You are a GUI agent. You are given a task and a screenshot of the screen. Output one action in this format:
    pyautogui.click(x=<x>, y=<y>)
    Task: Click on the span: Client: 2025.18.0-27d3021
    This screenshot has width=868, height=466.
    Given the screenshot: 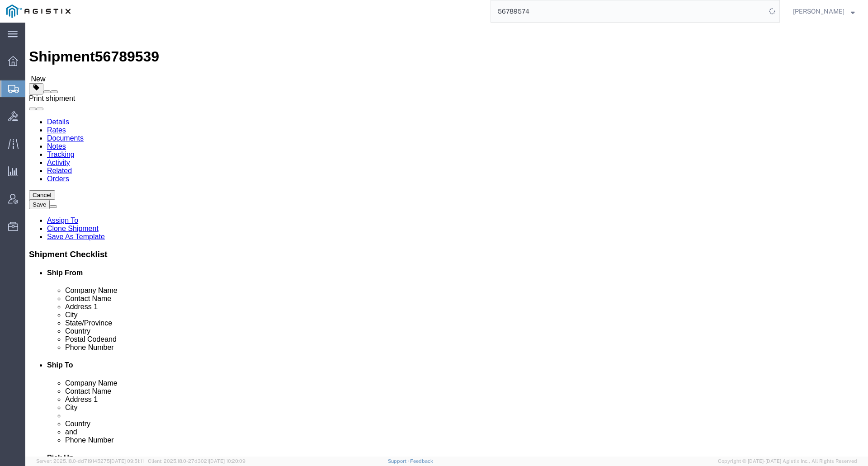 What is the action you would take?
    pyautogui.click(x=197, y=461)
    